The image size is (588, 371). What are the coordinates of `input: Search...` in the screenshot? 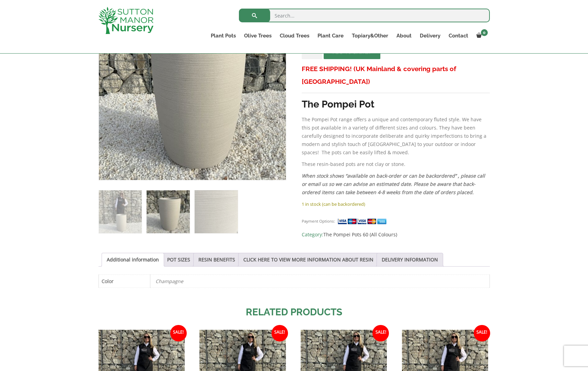 It's located at (364, 15).